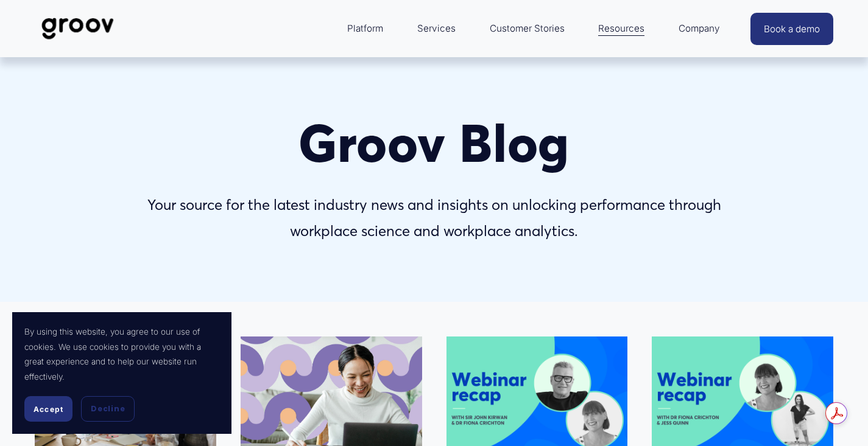 The width and height of the screenshot is (868, 446). What do you see at coordinates (434, 218) in the screenshot?
I see `p: Your source for the latest industry news and insights on unlocking performance through workplace ...` at bounding box center [434, 218].